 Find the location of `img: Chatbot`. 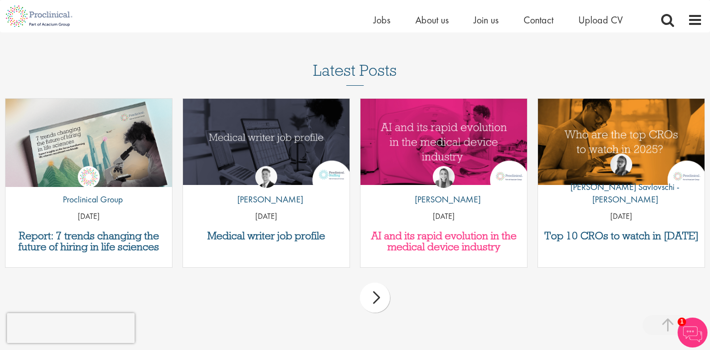

img: Chatbot is located at coordinates (693, 333).